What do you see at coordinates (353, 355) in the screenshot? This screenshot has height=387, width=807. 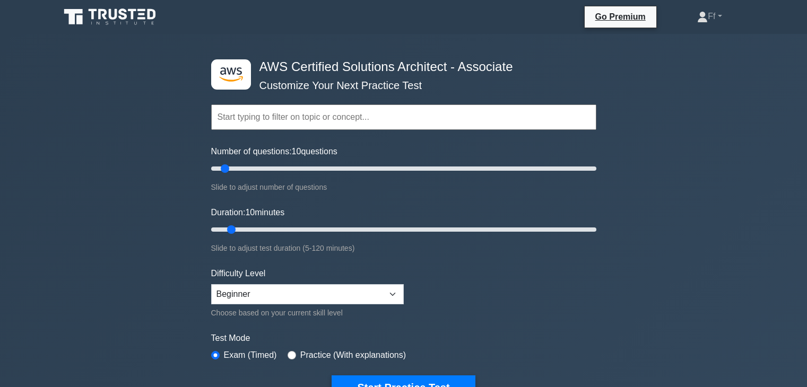 I see `label: Practice (With explanations)` at bounding box center [353, 355].